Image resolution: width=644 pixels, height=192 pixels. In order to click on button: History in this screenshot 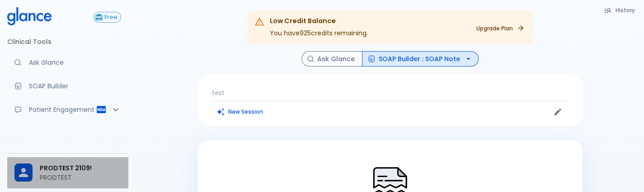, I will do `click(619, 10)`.